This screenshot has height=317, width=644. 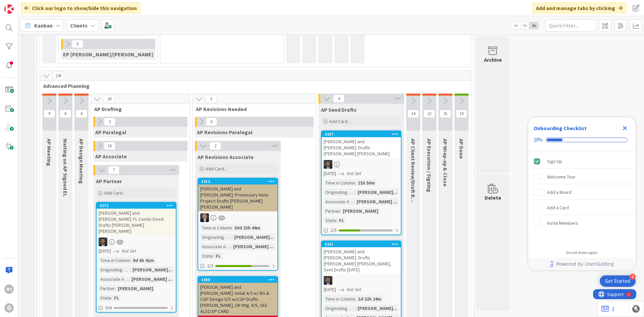 I want to click on span: 0/6, so click(x=108, y=307).